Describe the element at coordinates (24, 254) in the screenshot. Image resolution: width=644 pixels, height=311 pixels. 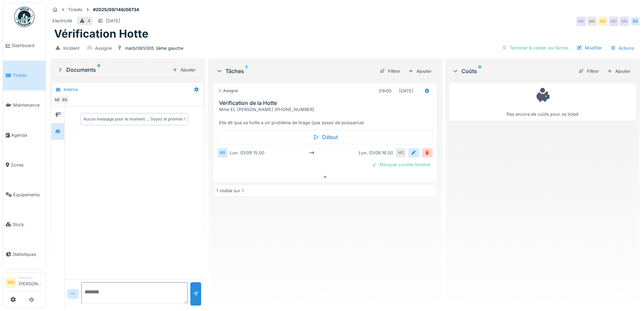
I see `a: Statistiques` at that location.